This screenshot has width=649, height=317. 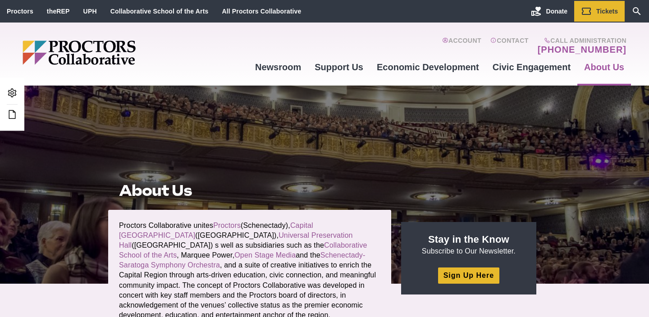 I want to click on a: Tickets, so click(x=599, y=11).